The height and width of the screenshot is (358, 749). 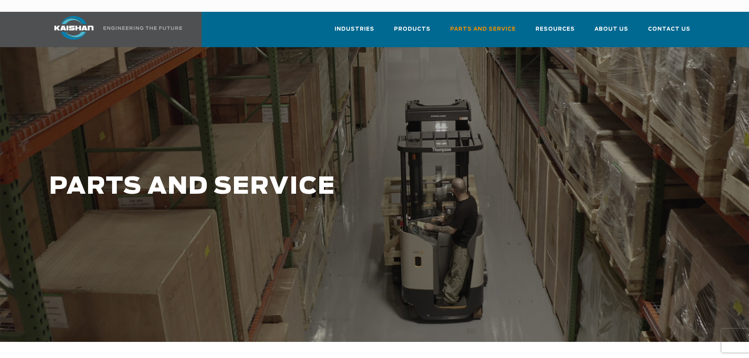 I want to click on span: Resources, so click(x=555, y=29).